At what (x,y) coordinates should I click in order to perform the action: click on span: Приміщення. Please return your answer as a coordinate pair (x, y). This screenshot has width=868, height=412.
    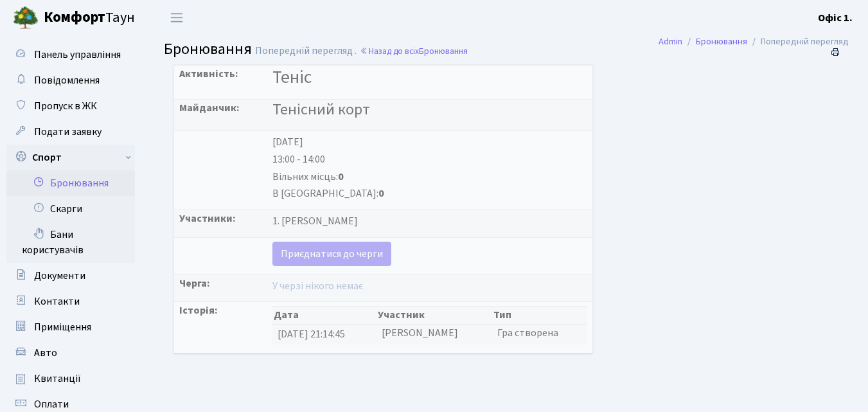
    Looking at the image, I should click on (63, 327).